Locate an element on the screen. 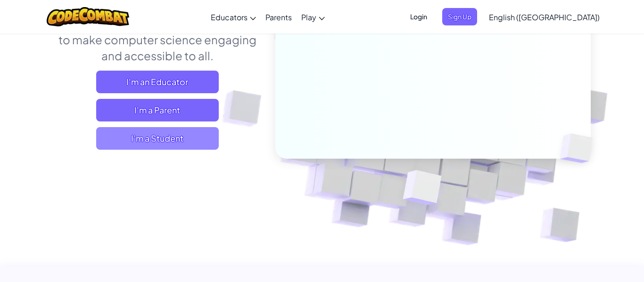 The height and width of the screenshot is (282, 644). a: Parents is located at coordinates (279, 17).